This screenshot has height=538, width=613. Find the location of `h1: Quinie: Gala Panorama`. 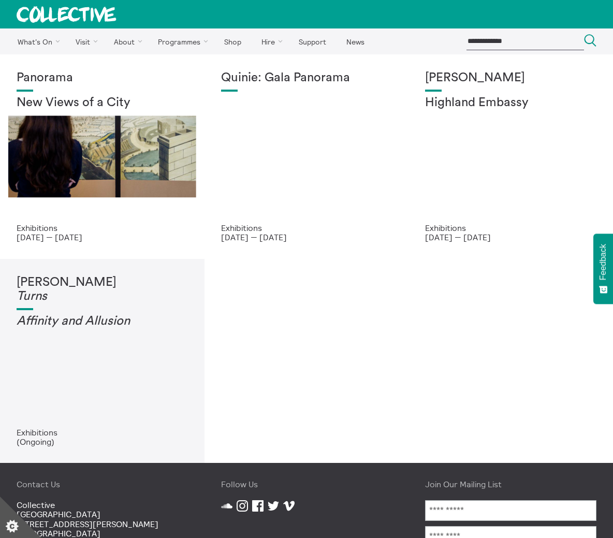

h1: Quinie: Gala Panorama is located at coordinates (306, 78).